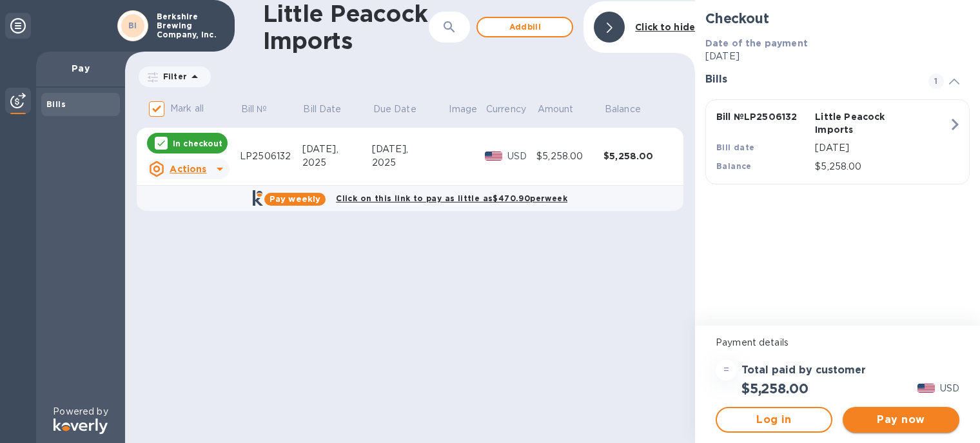 Image resolution: width=980 pixels, height=443 pixels. I want to click on span: Pay now, so click(901, 420).